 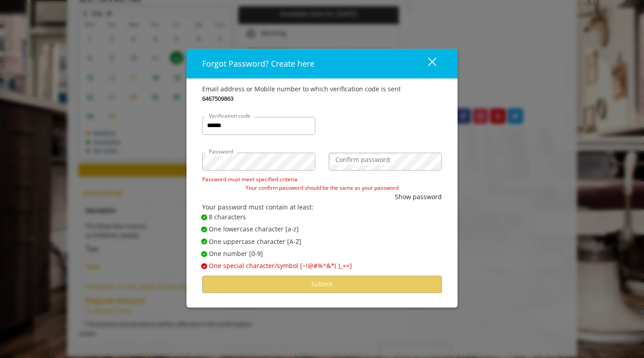 I want to click on button: Show password, so click(x=418, y=197).